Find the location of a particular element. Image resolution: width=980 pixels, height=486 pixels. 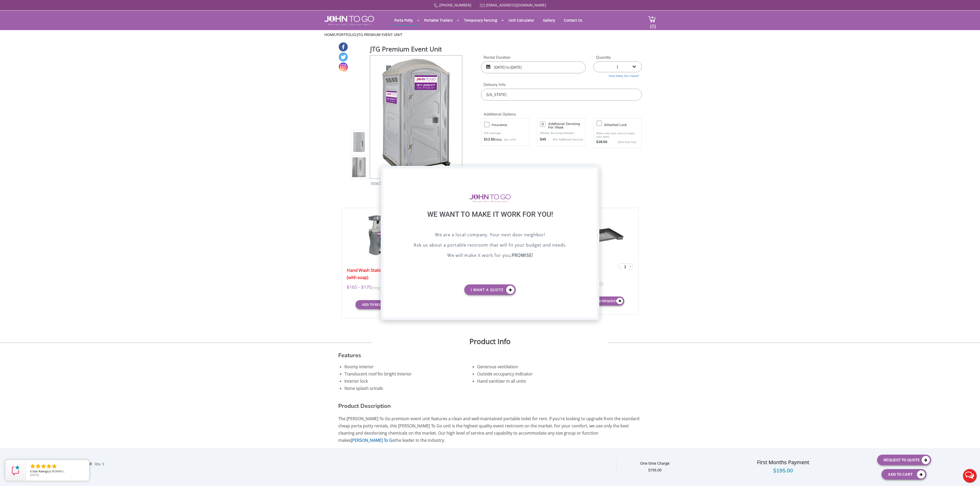

p: We will make it work for you, is located at coordinates (490, 256).